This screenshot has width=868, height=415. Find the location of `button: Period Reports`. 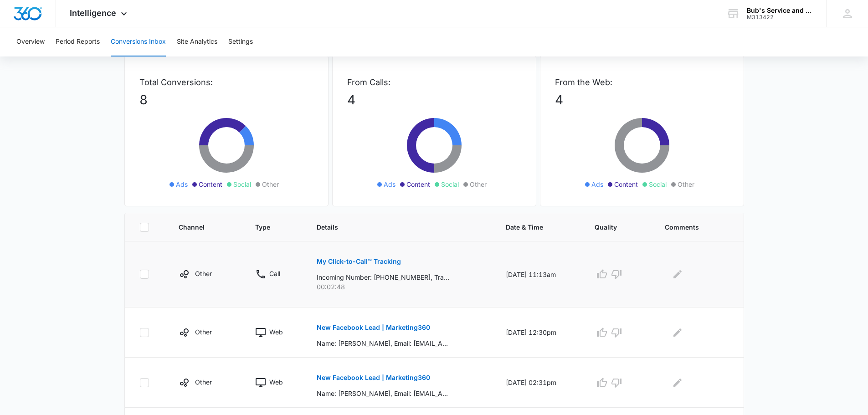

button: Period Reports is located at coordinates (78, 42).